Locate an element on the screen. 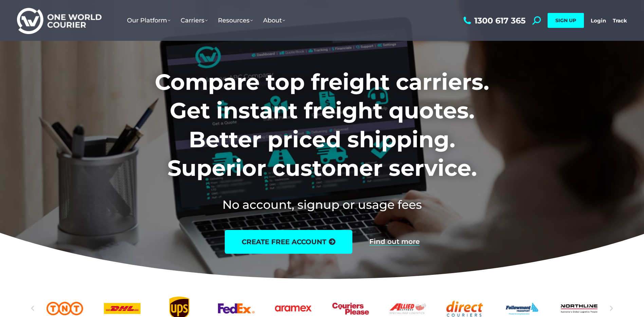 This screenshot has width=644, height=317. span: Carriers is located at coordinates (194, 21).